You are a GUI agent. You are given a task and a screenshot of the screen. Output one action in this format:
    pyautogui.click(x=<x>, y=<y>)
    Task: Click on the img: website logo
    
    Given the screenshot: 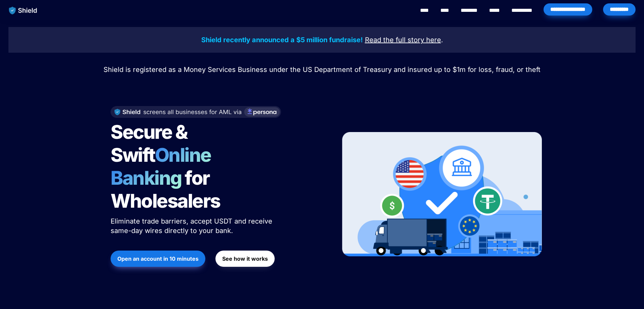 What is the action you would take?
    pyautogui.click(x=23, y=10)
    